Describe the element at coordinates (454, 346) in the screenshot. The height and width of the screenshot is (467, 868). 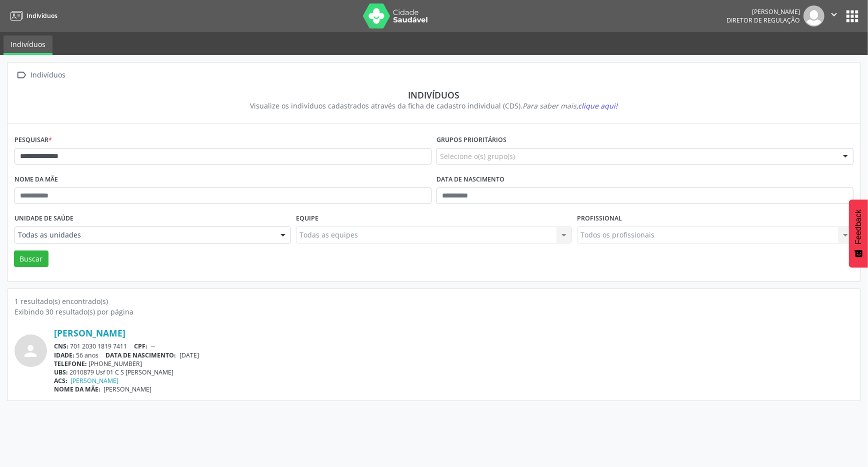
I see `div: 701 2030 1819 7411` at that location.